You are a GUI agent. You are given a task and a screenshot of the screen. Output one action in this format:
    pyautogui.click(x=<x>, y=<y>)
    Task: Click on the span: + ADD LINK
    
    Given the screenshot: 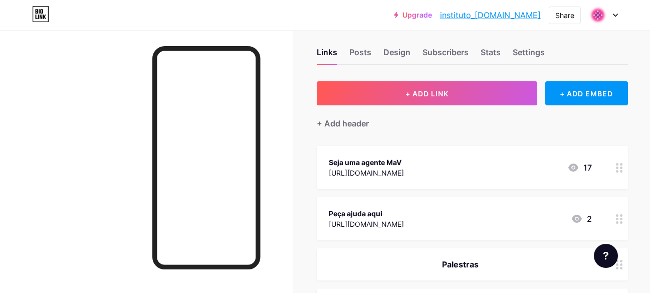 What is the action you would take?
    pyautogui.click(x=427, y=93)
    